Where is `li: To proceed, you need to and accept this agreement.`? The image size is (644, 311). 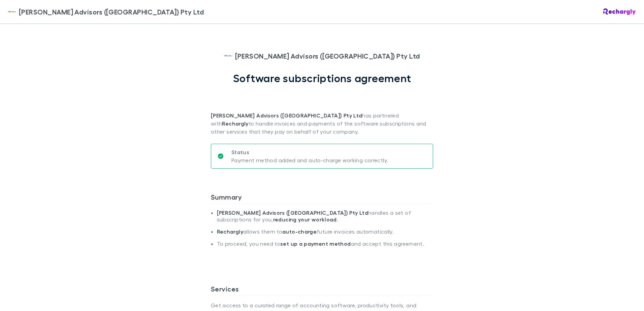
li: To proceed, you need to and accept this agreement. is located at coordinates (325, 246).